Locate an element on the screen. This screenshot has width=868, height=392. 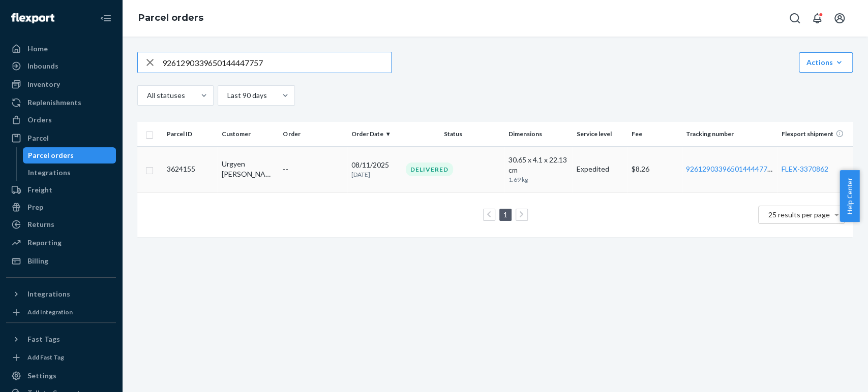
a: Add Integration is located at coordinates (61, 312).